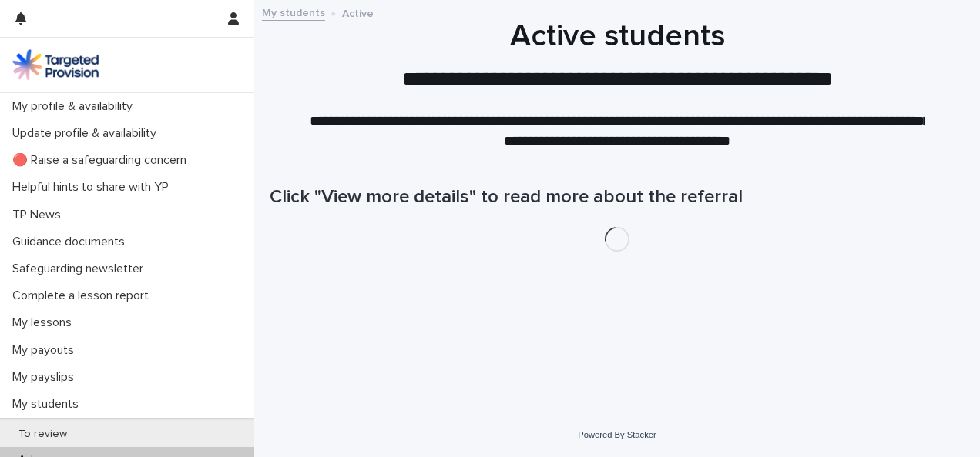  I want to click on p: My profile & availability, so click(76, 106).